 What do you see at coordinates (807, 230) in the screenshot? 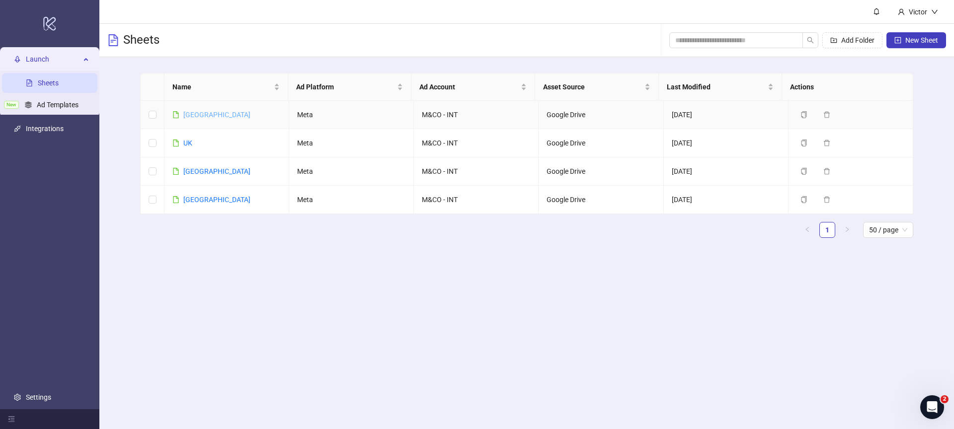
I see `li: Previous Page` at bounding box center [807, 230].